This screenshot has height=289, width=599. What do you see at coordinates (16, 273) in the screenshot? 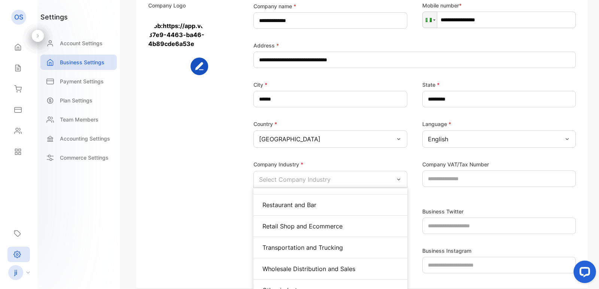
I see `p: ji` at bounding box center [16, 273].